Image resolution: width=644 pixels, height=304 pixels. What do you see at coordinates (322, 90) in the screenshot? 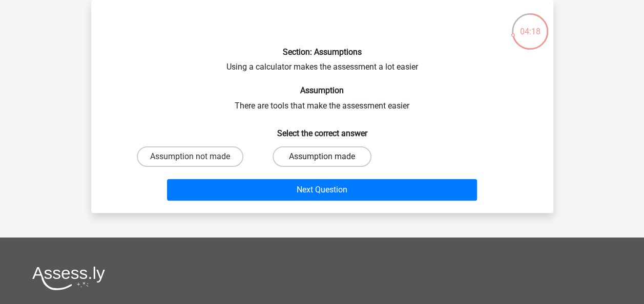
I see `h6: Assumption` at bounding box center [322, 90].